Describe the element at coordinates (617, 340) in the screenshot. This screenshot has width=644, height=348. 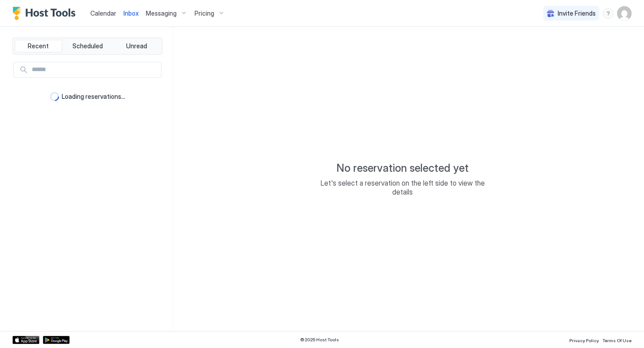
I see `span: Terms Of Use` at that location.